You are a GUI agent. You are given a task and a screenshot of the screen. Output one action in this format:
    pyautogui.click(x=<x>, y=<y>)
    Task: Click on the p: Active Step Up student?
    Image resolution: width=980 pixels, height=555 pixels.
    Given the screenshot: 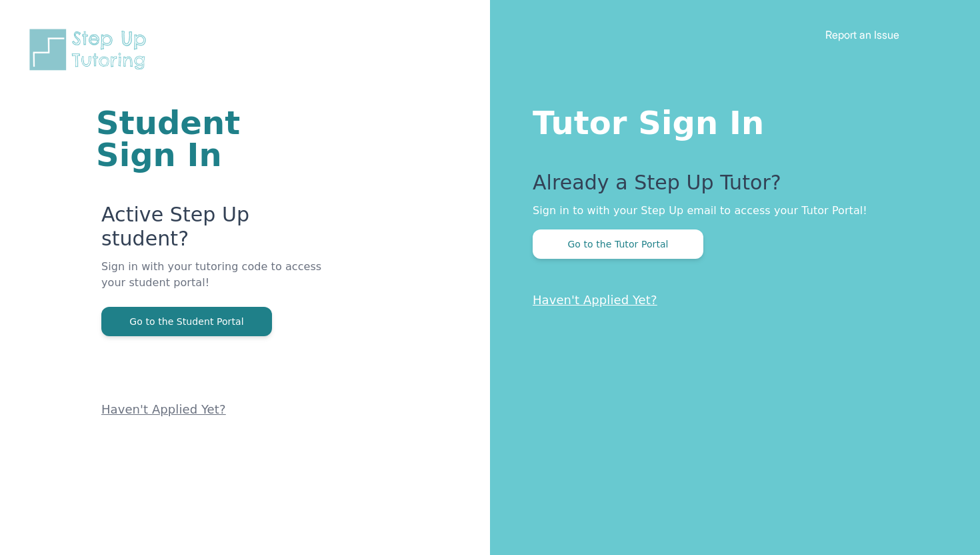 What is the action you would take?
    pyautogui.click(x=215, y=231)
    